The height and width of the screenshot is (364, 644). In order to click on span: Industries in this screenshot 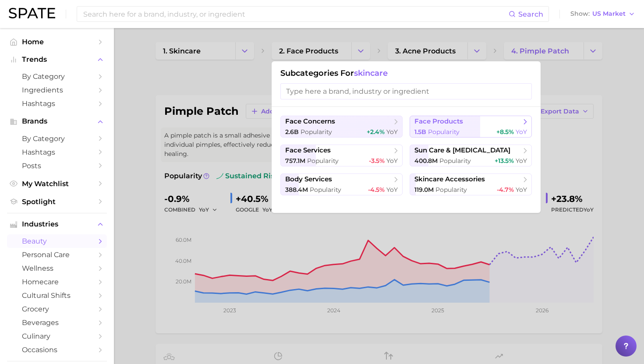, I will do `click(57, 225)`.